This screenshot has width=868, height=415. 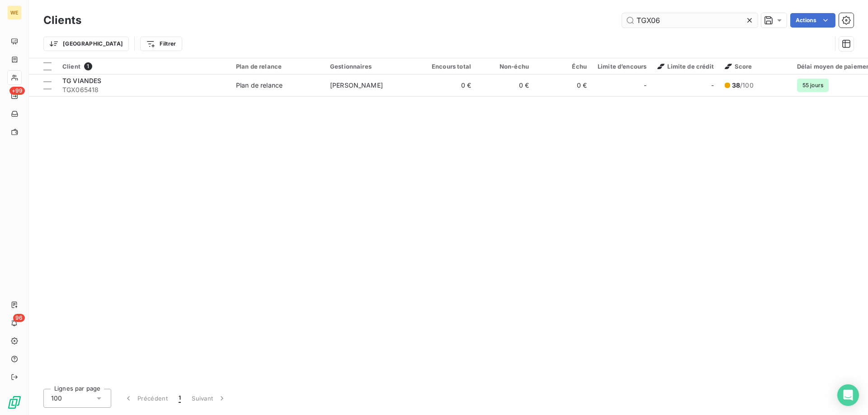 What do you see at coordinates (209, 398) in the screenshot?
I see `button: Suivant` at bounding box center [209, 398].